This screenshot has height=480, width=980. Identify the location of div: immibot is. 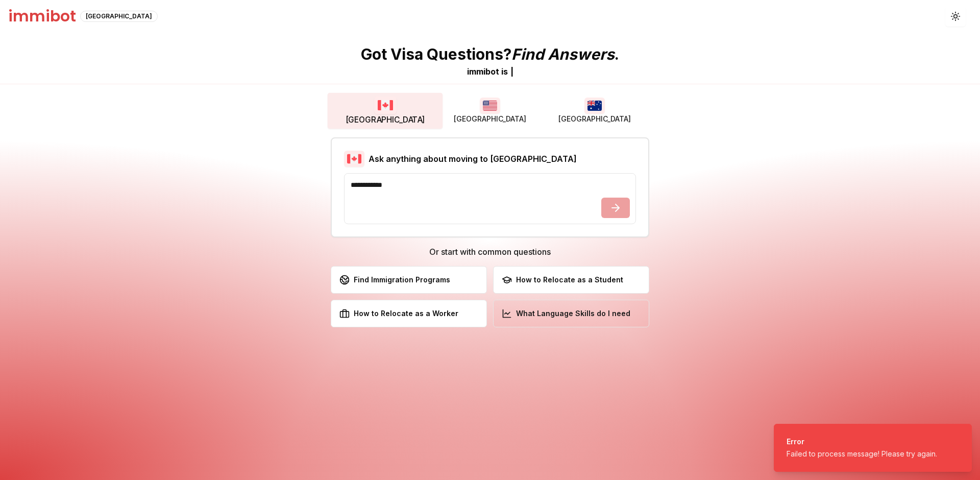
(488, 72).